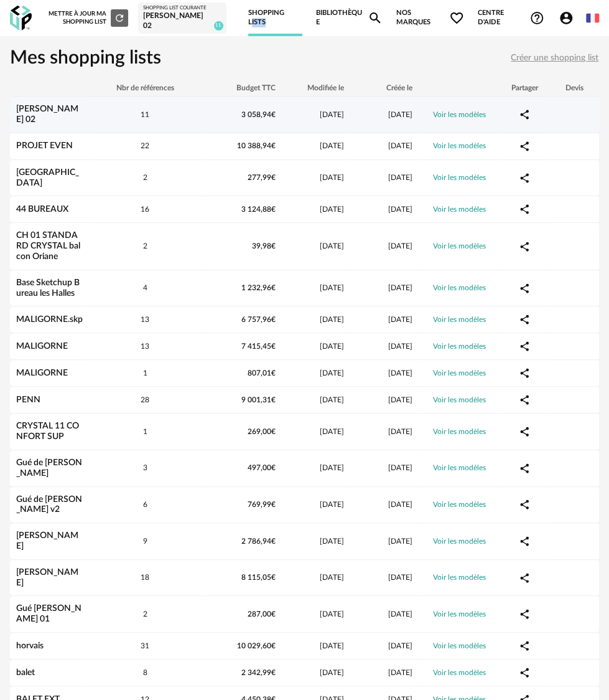  Describe the element at coordinates (256, 646) in the screenshot. I see `span: 10 029,60` at that location.